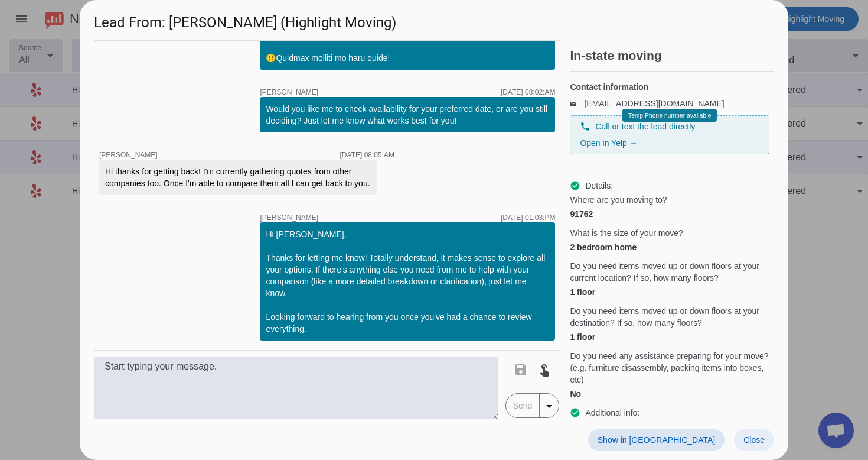  Describe the element at coordinates (754, 439) in the screenshot. I see `span: Close` at that location.